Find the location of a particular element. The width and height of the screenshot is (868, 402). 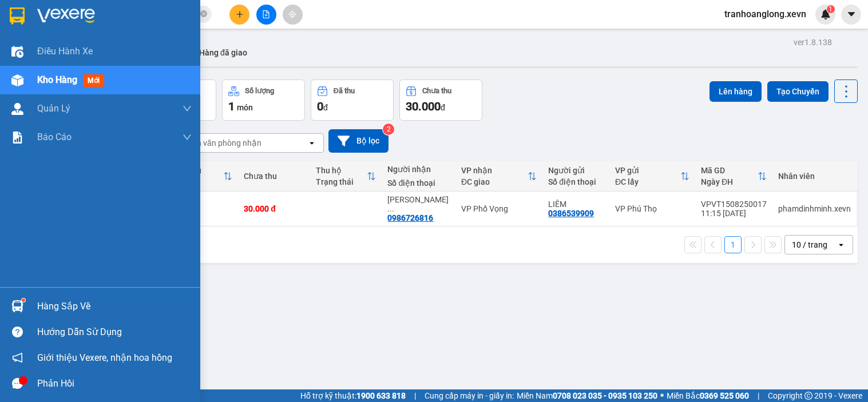

span: copyright is located at coordinates (809, 396).